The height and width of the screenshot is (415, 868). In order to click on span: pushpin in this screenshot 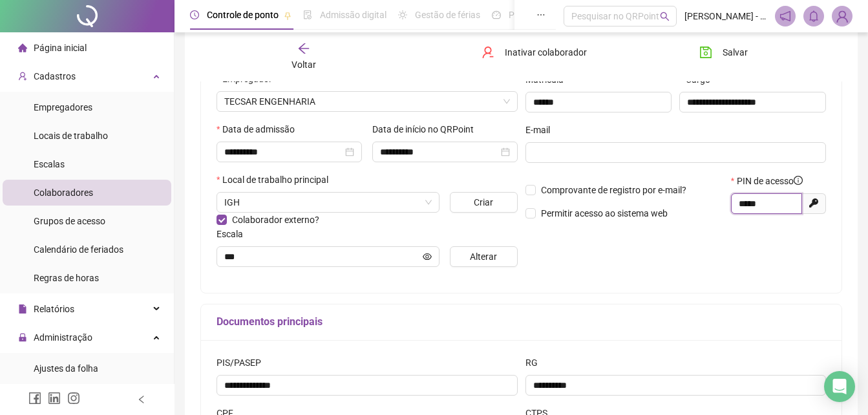, I will do `click(287, 15)`.